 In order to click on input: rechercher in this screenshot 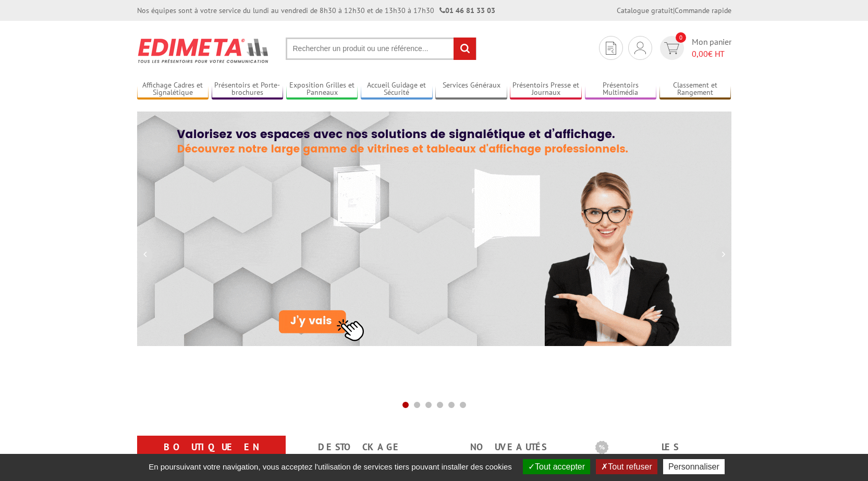, I will do `click(465, 48)`.